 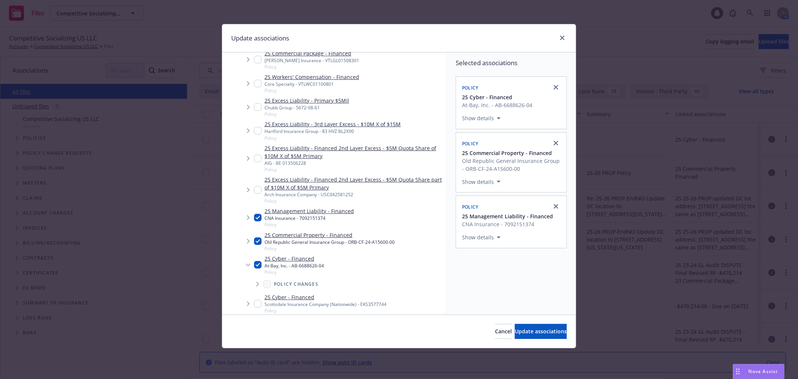 What do you see at coordinates (354, 183) in the screenshot?
I see `a: 25 Excess Liability - Financed 2nd Layer Excess - $5M Quota Share part of $10M X of $5M Primary` at bounding box center [354, 183].